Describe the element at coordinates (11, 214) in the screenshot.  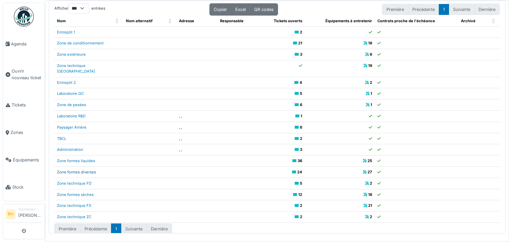
I see `li: RH` at that location.